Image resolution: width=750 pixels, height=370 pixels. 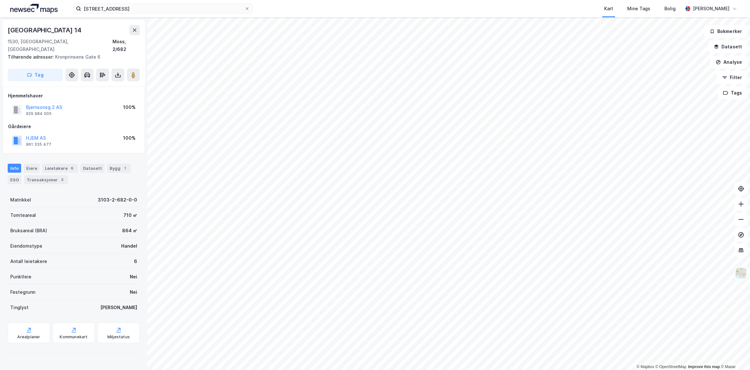 I want to click on div: Datasett, so click(x=92, y=168).